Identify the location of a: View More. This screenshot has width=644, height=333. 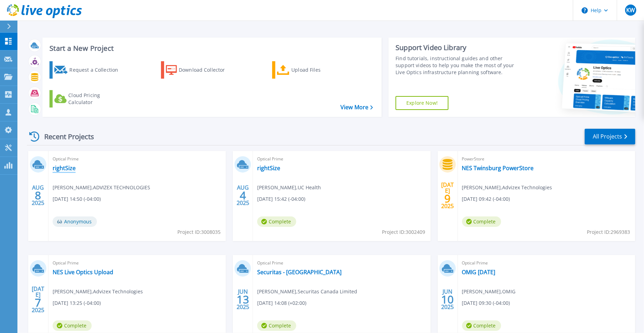
(356, 107).